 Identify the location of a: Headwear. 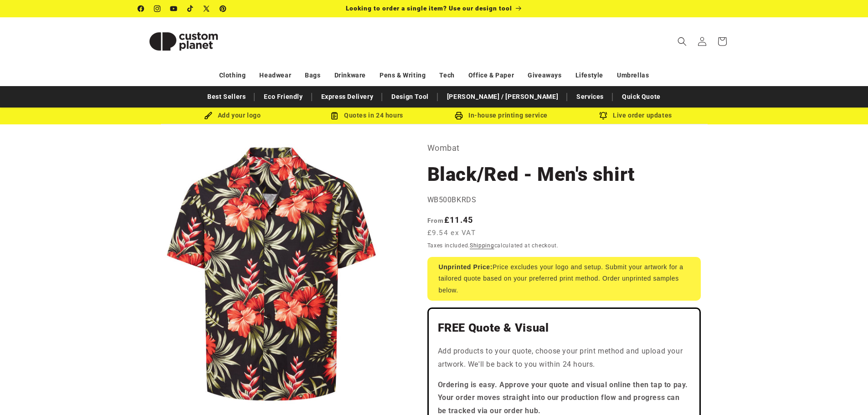
(275, 75).